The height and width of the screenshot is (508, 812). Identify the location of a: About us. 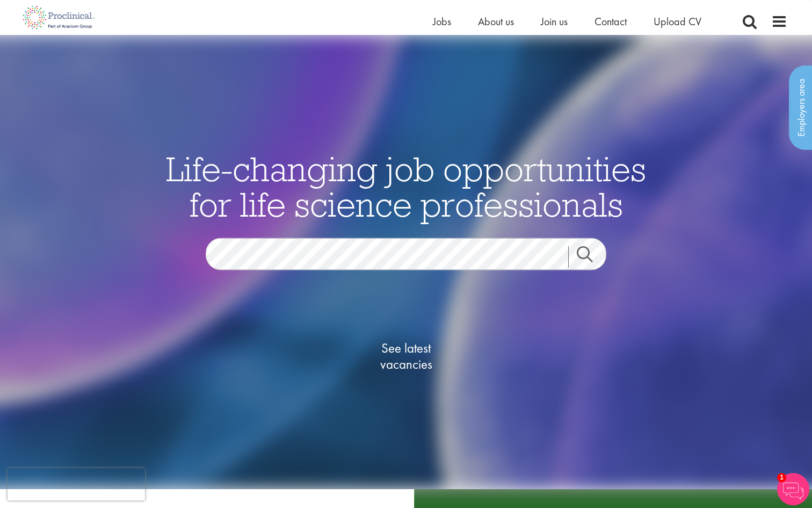
(495, 21).